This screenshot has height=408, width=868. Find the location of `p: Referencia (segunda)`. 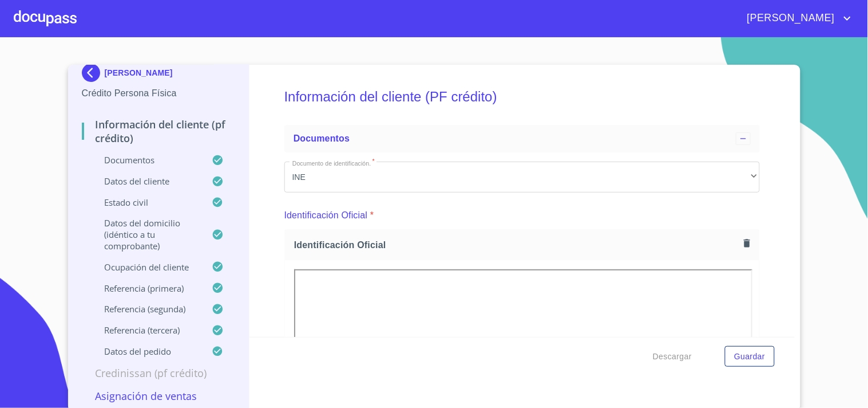

p: Referencia (segunda) is located at coordinates (147, 309).